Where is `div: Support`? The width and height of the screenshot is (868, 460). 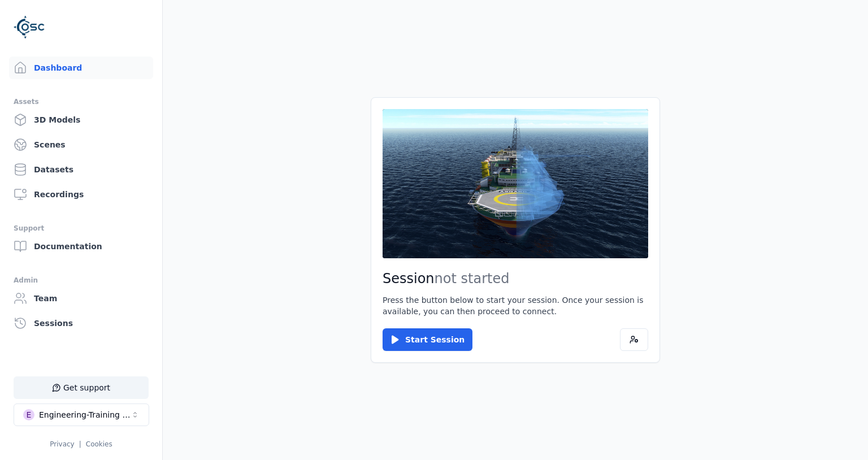 div: Support is located at coordinates (81, 228).